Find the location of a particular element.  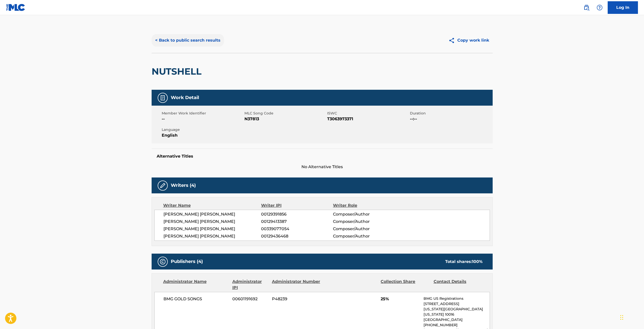

div: Drag is located at coordinates (621, 317).